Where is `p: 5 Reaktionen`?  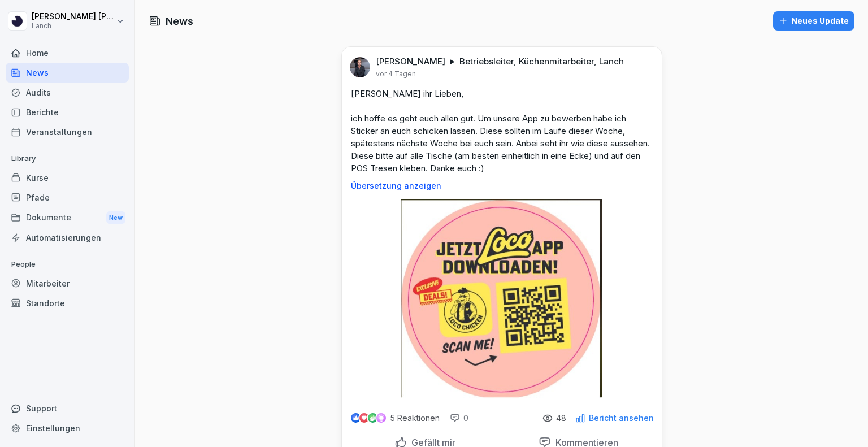 p: 5 Reaktionen is located at coordinates (415, 418).